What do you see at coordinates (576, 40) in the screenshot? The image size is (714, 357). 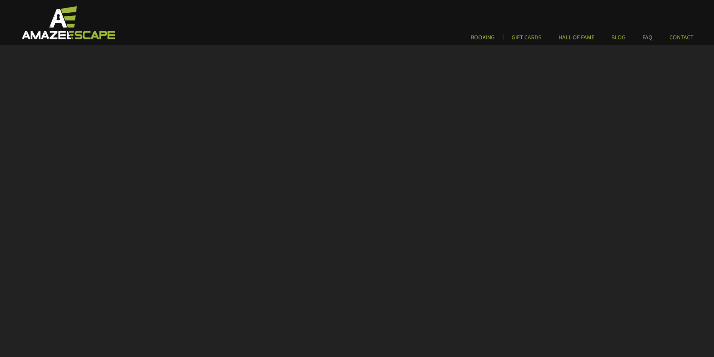 I see `a: HALL OF FAME` at bounding box center [576, 40].